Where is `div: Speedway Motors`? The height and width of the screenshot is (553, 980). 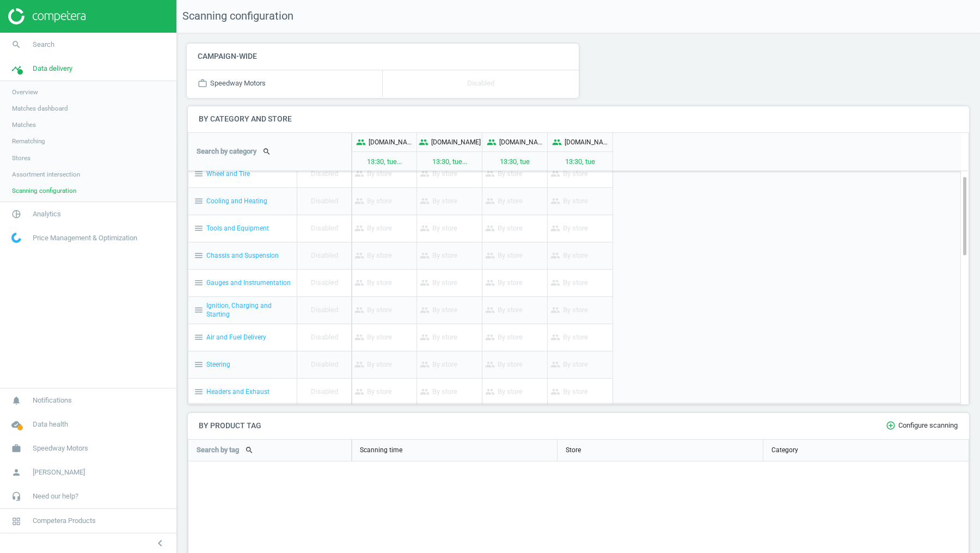
div: Speedway Motors is located at coordinates (285, 84).